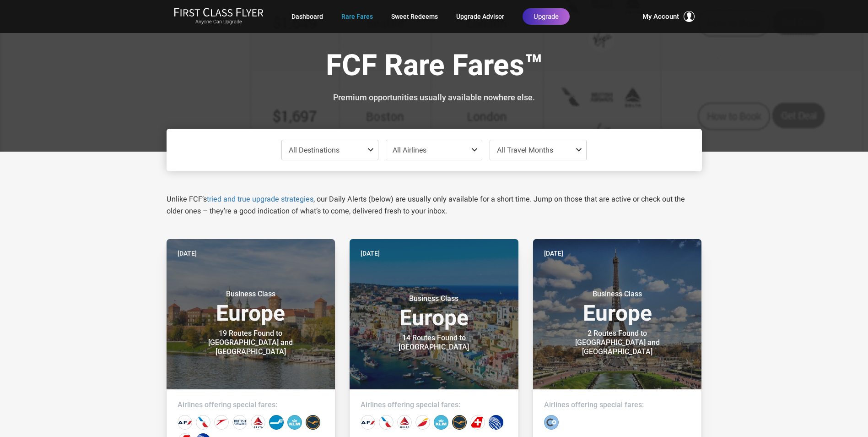 This screenshot has height=437, width=868. What do you see at coordinates (221, 422) in the screenshot?
I see `div: Austrian Airlines‎` at bounding box center [221, 422].